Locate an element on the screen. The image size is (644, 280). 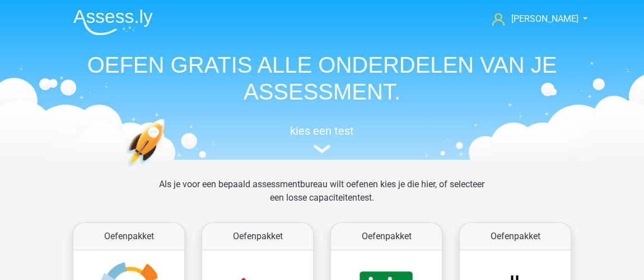
h5: kies een test is located at coordinates (322, 131).